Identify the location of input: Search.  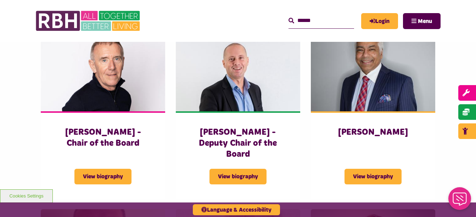
(321, 21).